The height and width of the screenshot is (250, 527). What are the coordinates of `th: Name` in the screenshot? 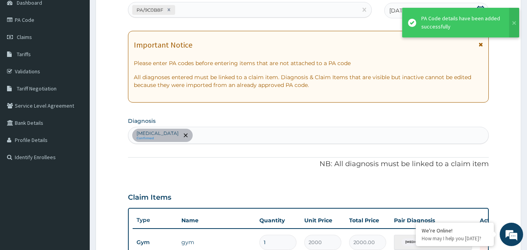 It's located at (217, 220).